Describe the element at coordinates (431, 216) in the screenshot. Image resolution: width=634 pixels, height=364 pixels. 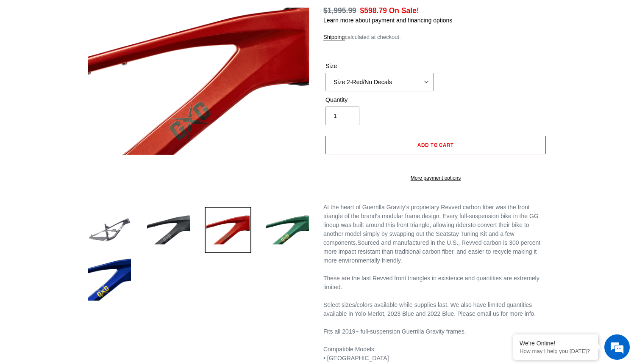
I see `span: At the heart of Guerrilla Gravity's proprietary Revved carbon fiber was the front triangle of the...` at that location.